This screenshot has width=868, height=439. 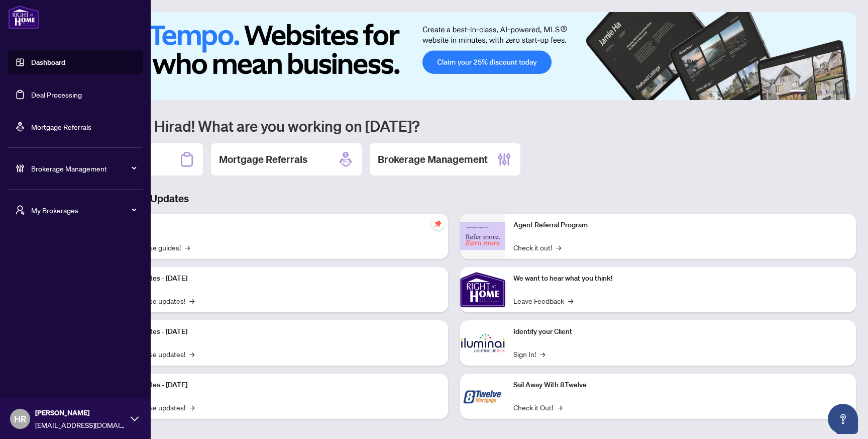 I want to click on a: Deal Processing, so click(x=56, y=95).